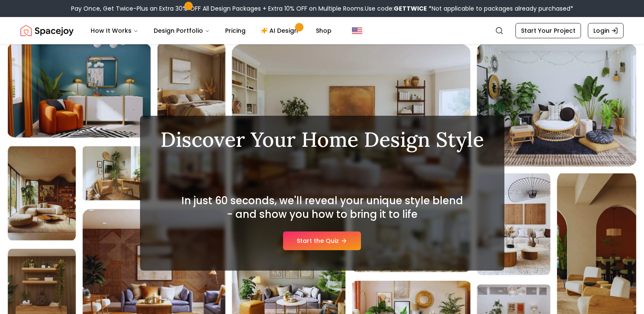 The width and height of the screenshot is (644, 314). Describe the element at coordinates (47, 30) in the screenshot. I see `img: Spacejoy Logo` at that location.